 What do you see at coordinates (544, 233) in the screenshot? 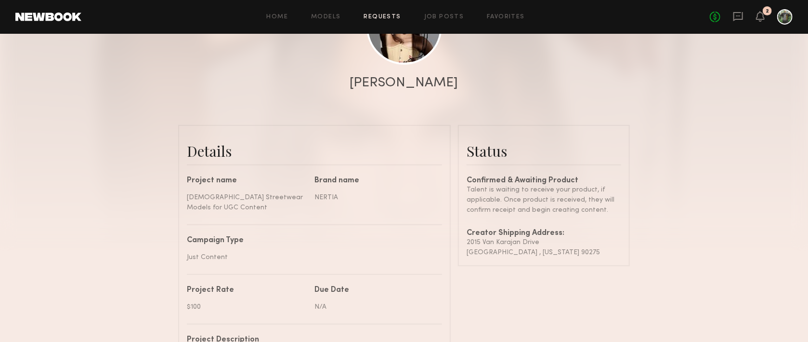
I see `div: Creator Shipping Address:` at bounding box center [544, 233].